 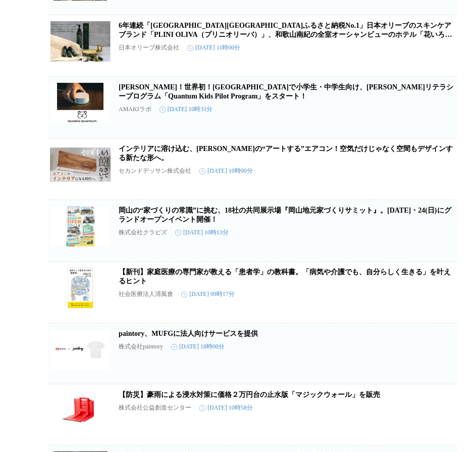 I want to click on img: paintory、MUFGに法人向けサービスを提供, so click(x=80, y=349).